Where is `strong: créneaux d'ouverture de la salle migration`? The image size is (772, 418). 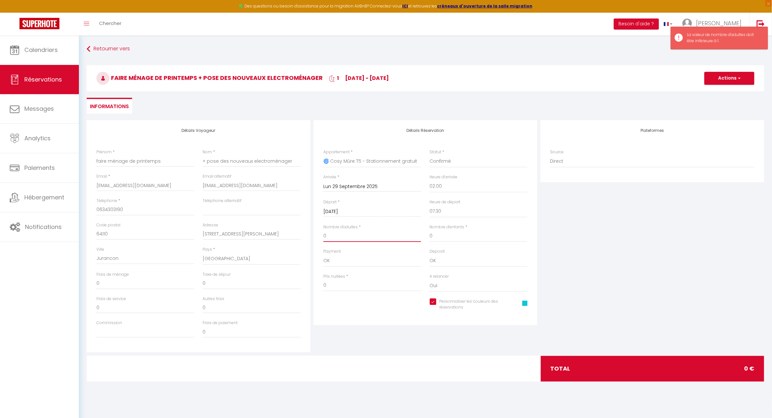 strong: créneaux d'ouverture de la salle migration is located at coordinates (485, 6).